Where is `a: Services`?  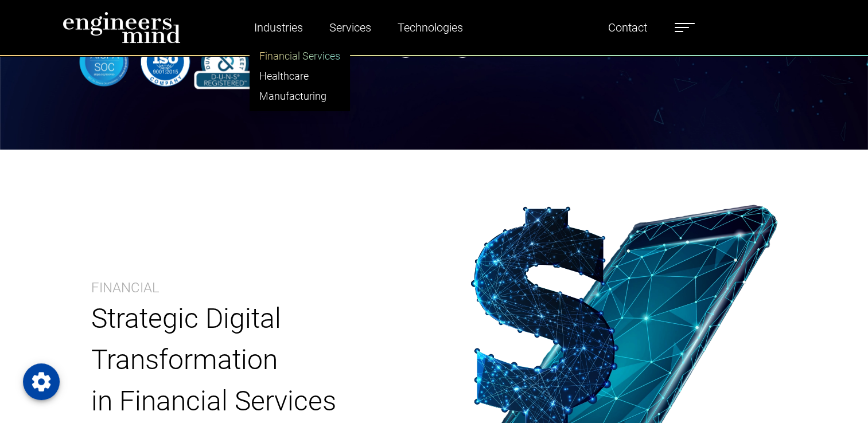 a: Services is located at coordinates (350, 27).